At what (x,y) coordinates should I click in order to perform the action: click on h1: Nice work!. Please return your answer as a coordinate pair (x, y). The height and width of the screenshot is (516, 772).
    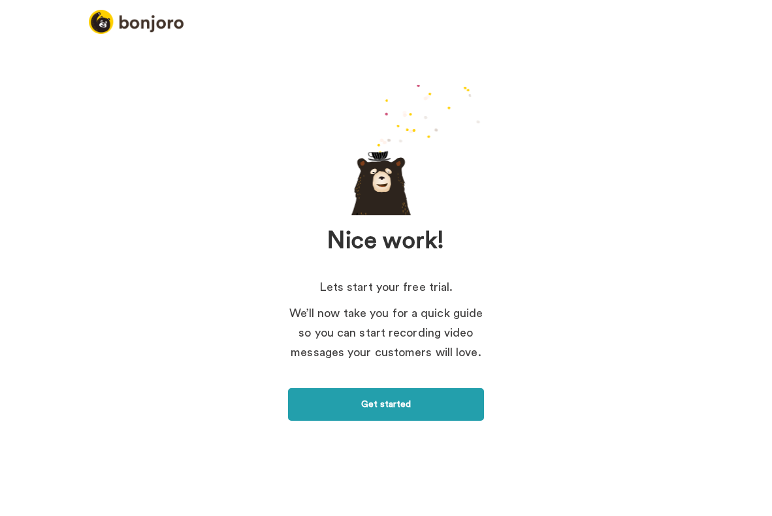
    Looking at the image, I should click on (386, 242).